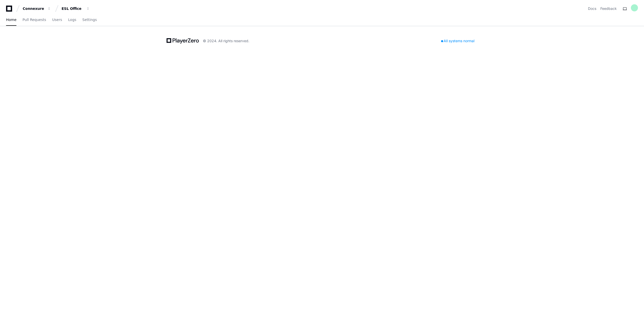  Describe the element at coordinates (89, 20) in the screenshot. I see `a: Settings` at that location.